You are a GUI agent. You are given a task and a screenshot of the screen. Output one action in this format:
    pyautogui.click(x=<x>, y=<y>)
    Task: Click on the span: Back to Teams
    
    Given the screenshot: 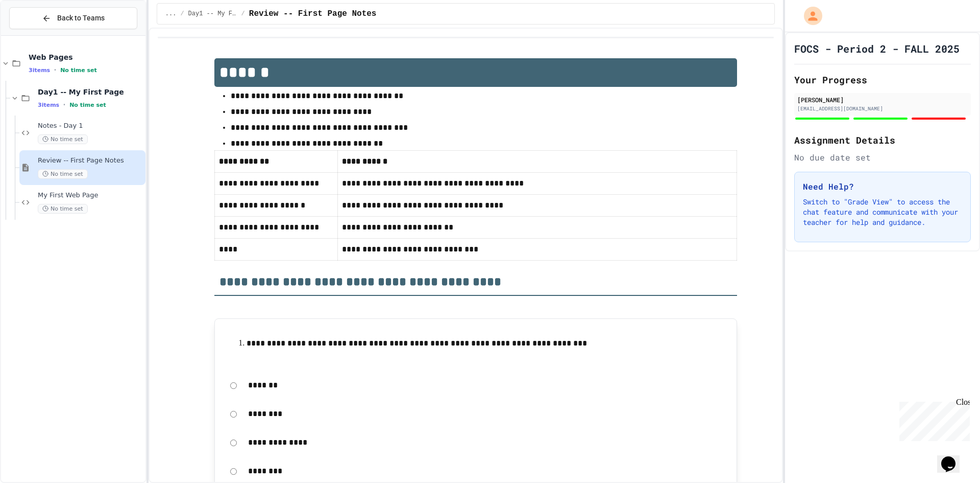 What is the action you would take?
    pyautogui.click(x=81, y=18)
    